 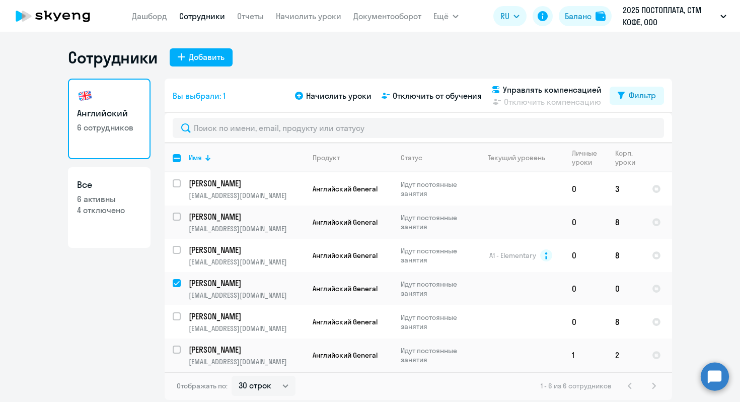 I want to click on a: Балансbalance, so click(x=585, y=16).